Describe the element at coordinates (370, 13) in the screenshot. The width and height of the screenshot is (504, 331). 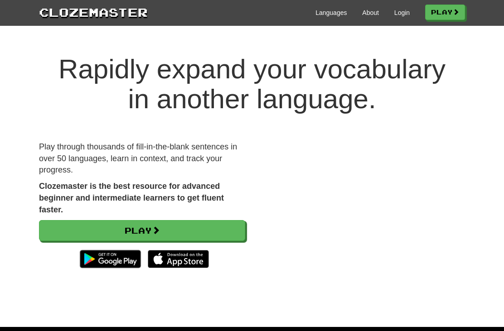
I see `a: About` at that location.